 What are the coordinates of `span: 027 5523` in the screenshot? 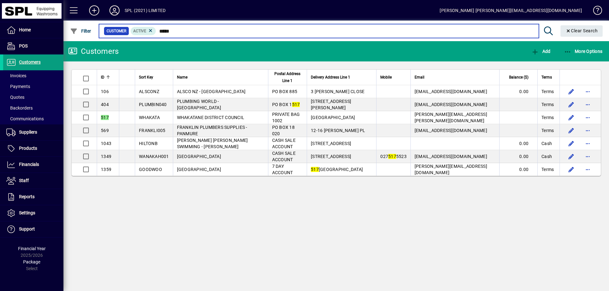 It's located at (393, 157).